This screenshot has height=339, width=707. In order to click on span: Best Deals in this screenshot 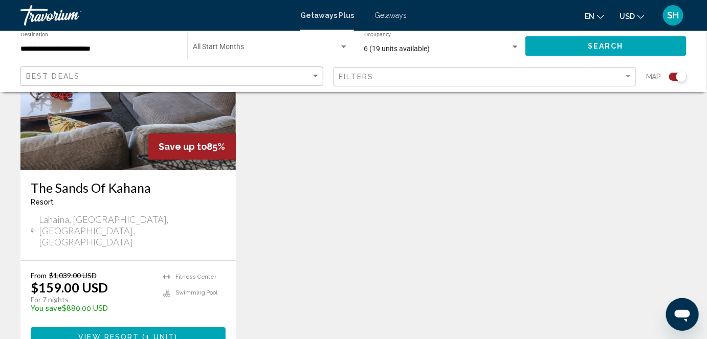, I will do `click(53, 76)`.